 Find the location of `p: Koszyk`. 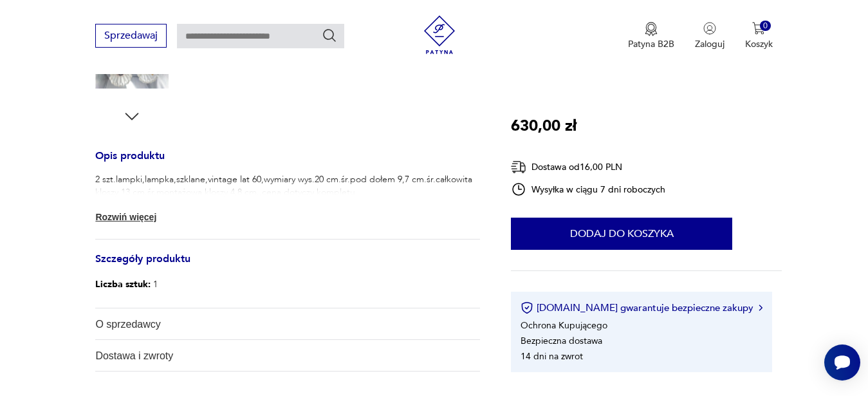

p: Koszyk is located at coordinates (759, 44).